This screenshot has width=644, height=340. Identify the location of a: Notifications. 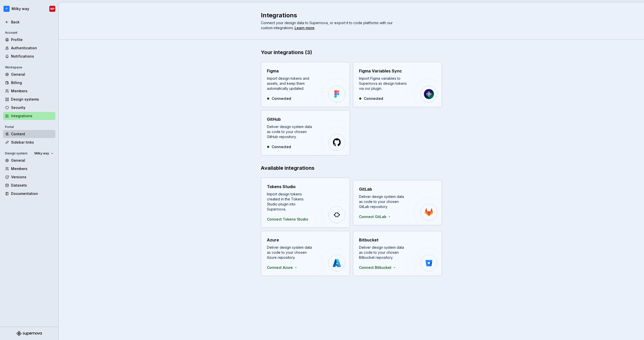
(29, 56).